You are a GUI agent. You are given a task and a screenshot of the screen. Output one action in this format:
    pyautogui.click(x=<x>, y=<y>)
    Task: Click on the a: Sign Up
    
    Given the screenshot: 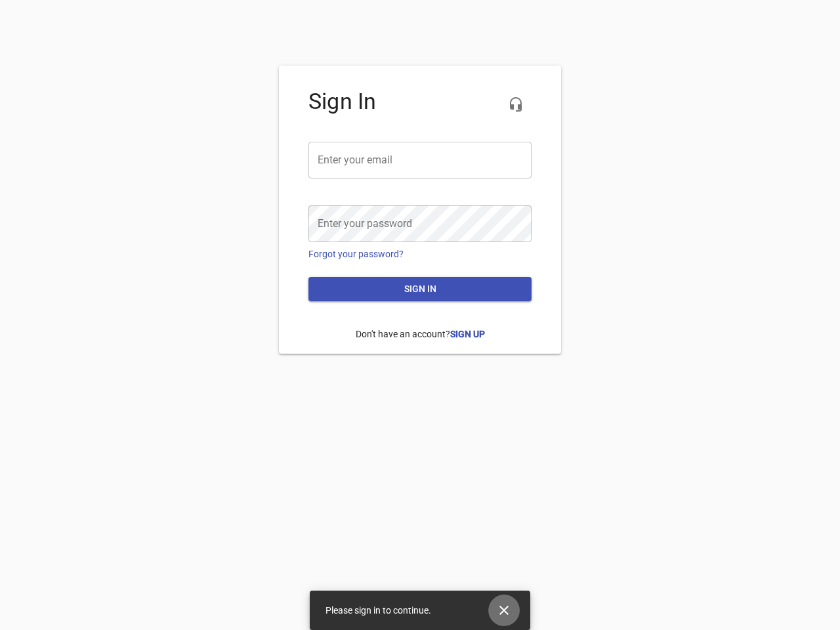 What is the action you would take?
    pyautogui.click(x=467, y=334)
    